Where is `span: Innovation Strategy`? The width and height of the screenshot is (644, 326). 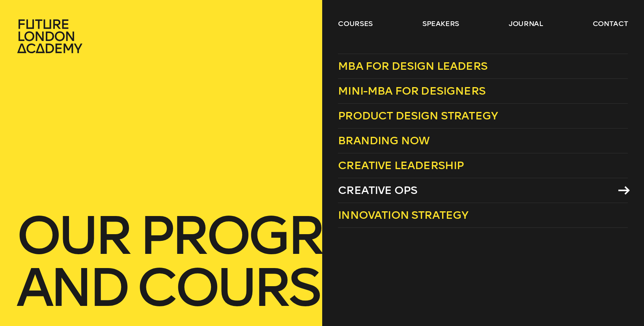 span: Innovation Strategy is located at coordinates (403, 215).